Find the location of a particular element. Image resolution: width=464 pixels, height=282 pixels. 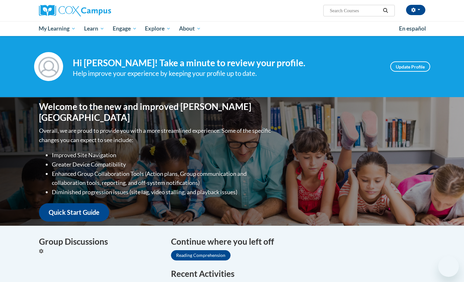

h1: Recent Activities is located at coordinates (298, 274).